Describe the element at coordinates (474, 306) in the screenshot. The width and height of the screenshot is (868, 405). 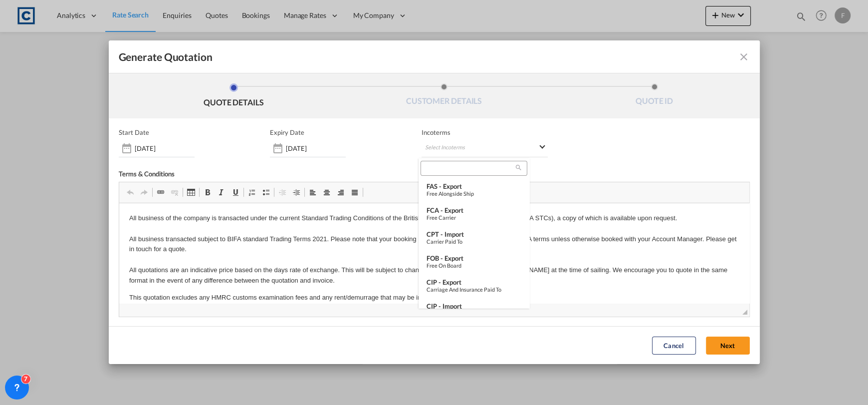
I see `div: CIP - import` at that location.